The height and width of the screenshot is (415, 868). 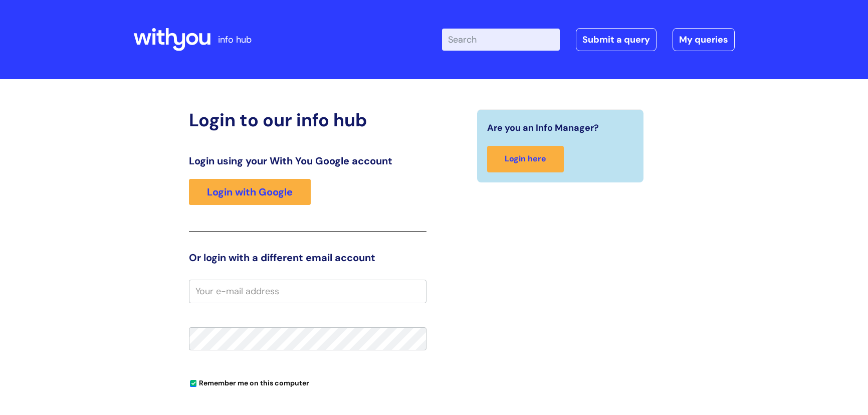 I want to click on div: You can uncheck this option if you're logging in from a shared device, so click(x=308, y=382).